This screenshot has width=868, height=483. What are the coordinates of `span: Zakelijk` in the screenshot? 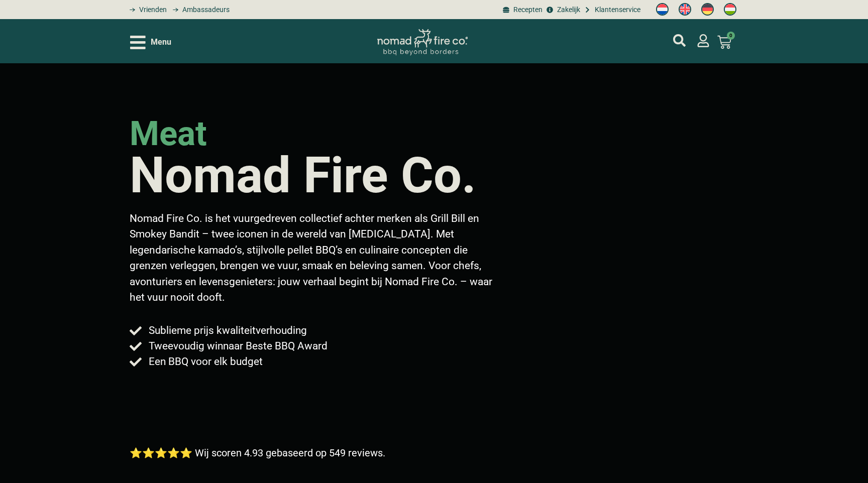 It's located at (567, 10).